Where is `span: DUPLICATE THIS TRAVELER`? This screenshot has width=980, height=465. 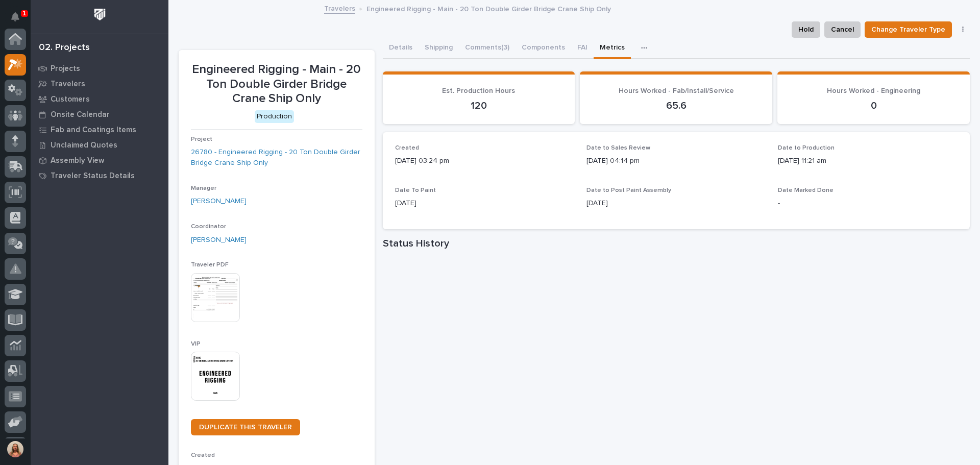
span: DUPLICATE THIS TRAVELER is located at coordinates (245, 427).